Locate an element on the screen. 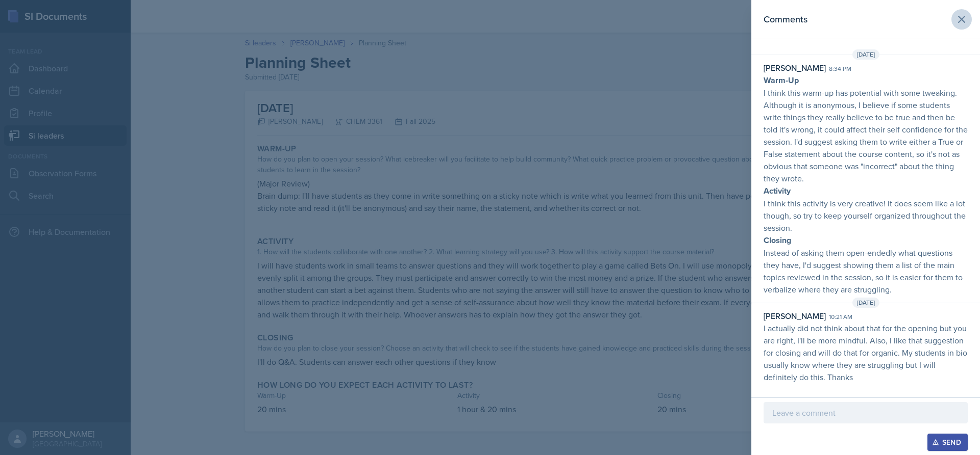 The image size is (980, 455). p: Instead of asking them open-endedly what questions they have, I'd suggest showing them a list of ... is located at coordinates (866, 271).